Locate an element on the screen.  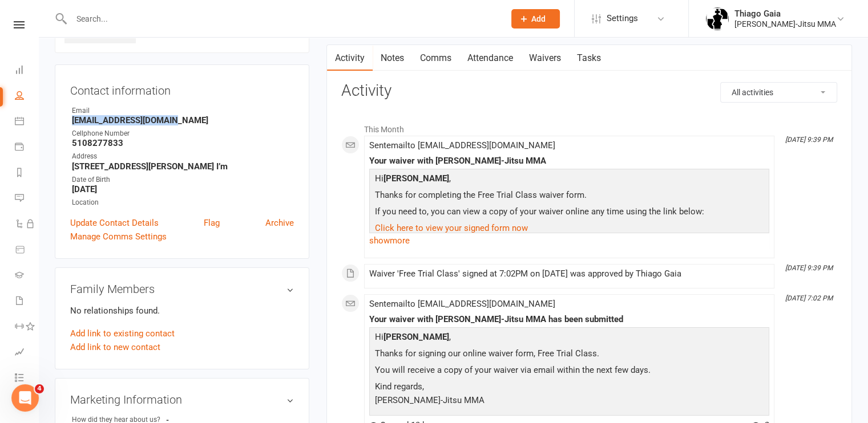
a: Tasks is located at coordinates (589, 58).